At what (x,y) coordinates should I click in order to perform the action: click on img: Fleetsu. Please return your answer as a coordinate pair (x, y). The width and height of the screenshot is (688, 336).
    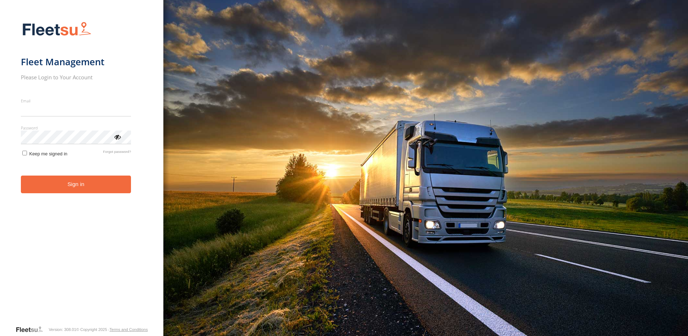
    Looking at the image, I should click on (57, 29).